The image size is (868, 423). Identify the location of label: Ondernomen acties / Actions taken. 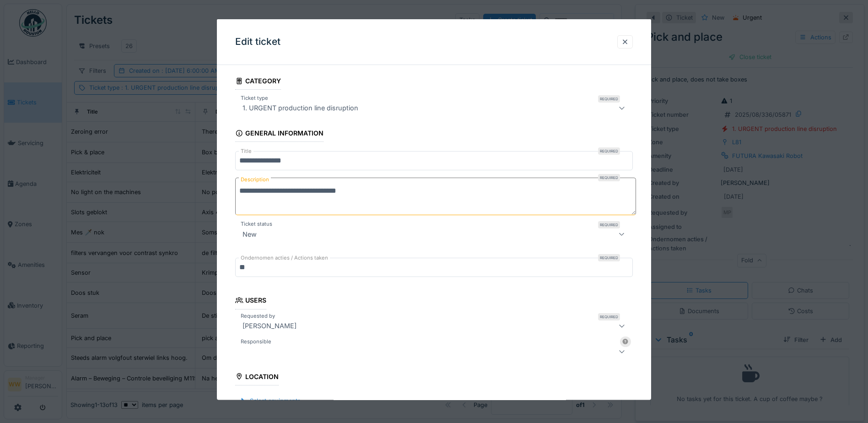
(284, 258).